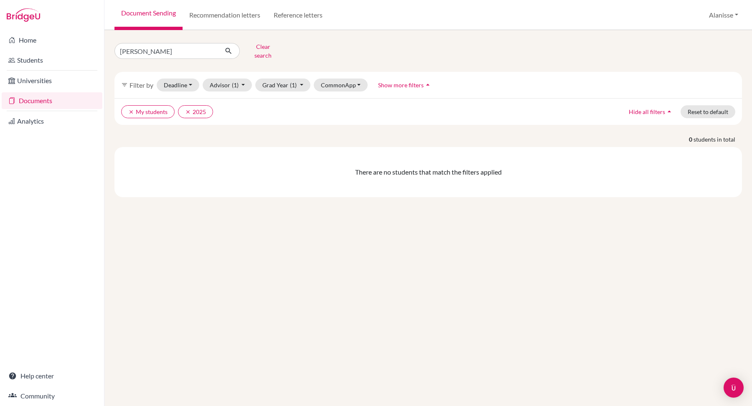 Image resolution: width=752 pixels, height=406 pixels. I want to click on button: clearMy students, so click(148, 112).